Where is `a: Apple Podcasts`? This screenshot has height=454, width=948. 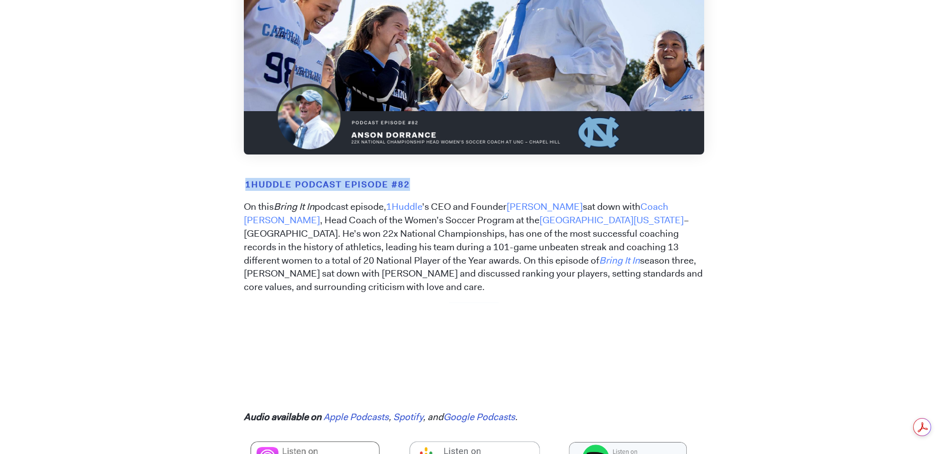
a: Apple Podcasts is located at coordinates (356, 416).